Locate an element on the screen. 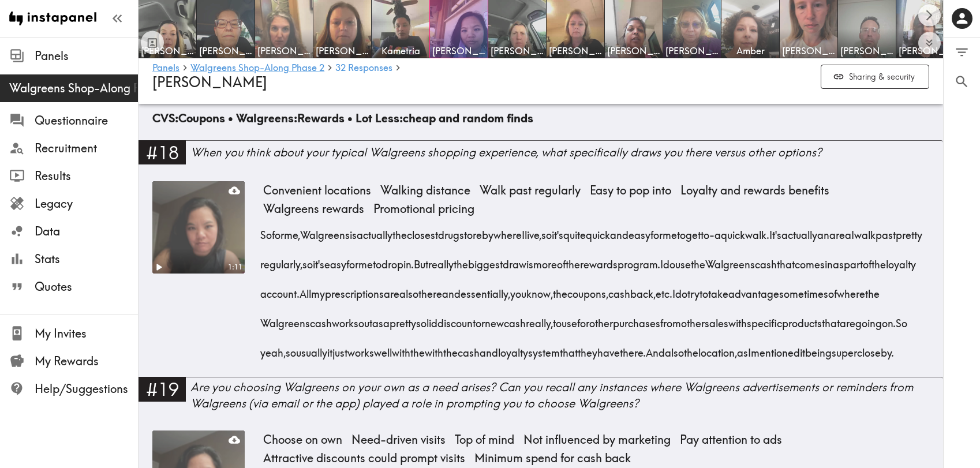 This screenshot has width=980, height=468. span: part is located at coordinates (853, 260).